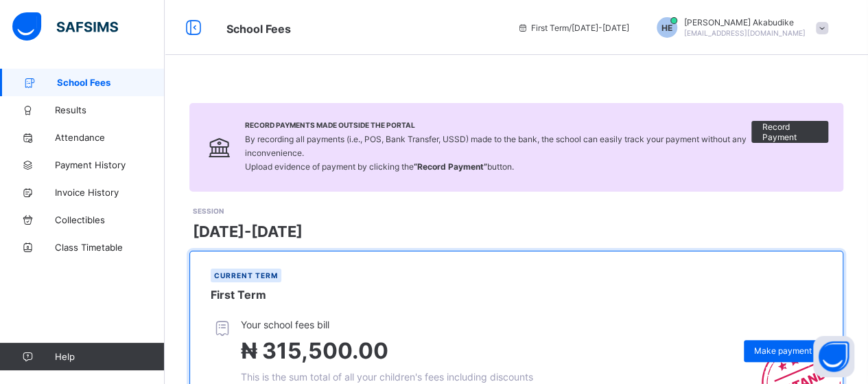  What do you see at coordinates (495, 152) in the screenshot?
I see `span: By recording all payments (i.e., POS, Bank Transfer, USSD) made to the bank, the school can easil...` at bounding box center [495, 152].